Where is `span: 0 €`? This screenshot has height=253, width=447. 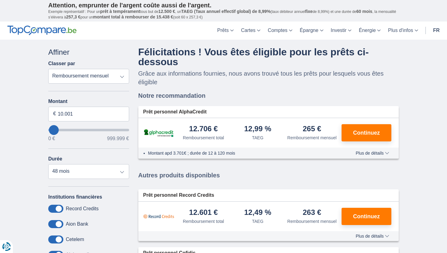
span: 0 € is located at coordinates (52, 139).